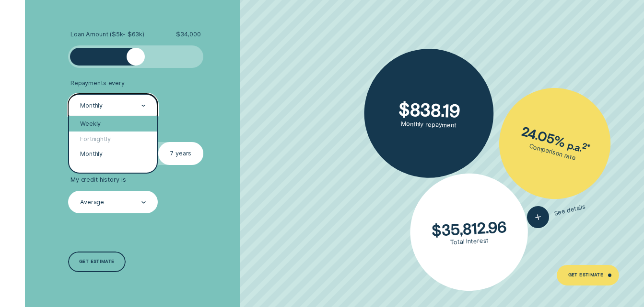 Image resolution: width=644 pixels, height=307 pixels. What do you see at coordinates (113, 139) in the screenshot?
I see `div: Fortnightly` at bounding box center [113, 139].